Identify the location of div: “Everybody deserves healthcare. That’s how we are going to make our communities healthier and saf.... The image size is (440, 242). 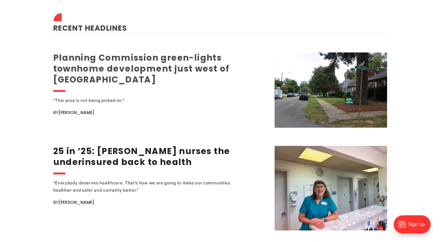
(152, 186).